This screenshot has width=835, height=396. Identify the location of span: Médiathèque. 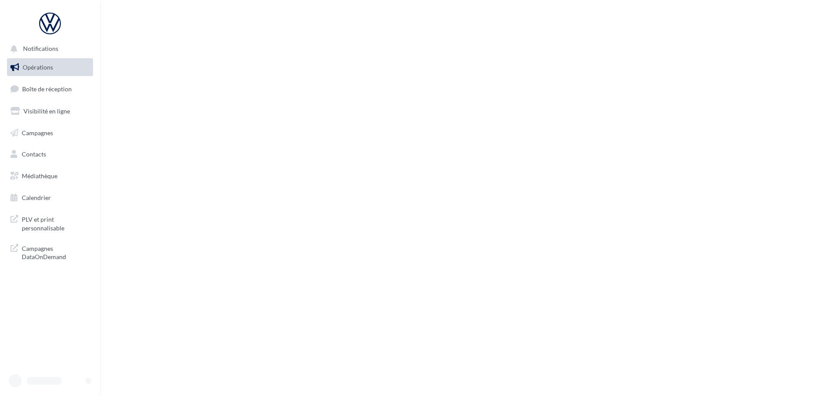
(40, 176).